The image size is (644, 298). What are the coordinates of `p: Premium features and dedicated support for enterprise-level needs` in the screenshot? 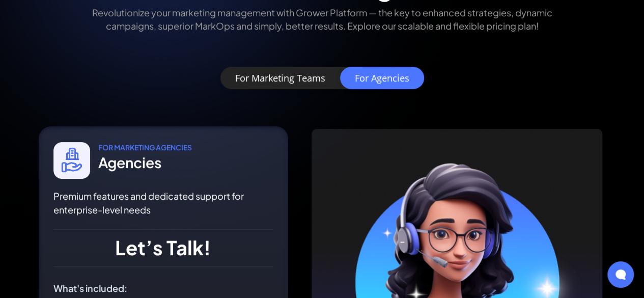 It's located at (163, 202).